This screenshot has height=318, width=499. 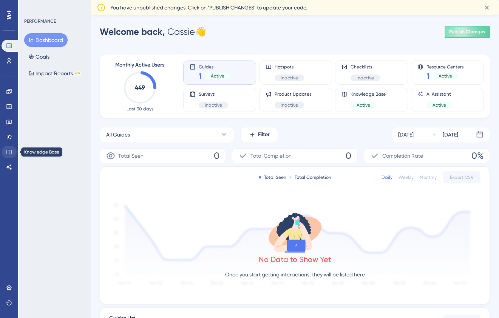 What do you see at coordinates (118, 134) in the screenshot?
I see `span: All Guides` at bounding box center [118, 134].